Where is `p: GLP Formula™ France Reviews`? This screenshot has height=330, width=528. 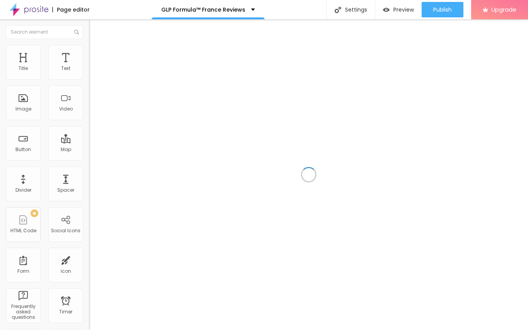
p: GLP Formula™ France Reviews is located at coordinates (203, 10).